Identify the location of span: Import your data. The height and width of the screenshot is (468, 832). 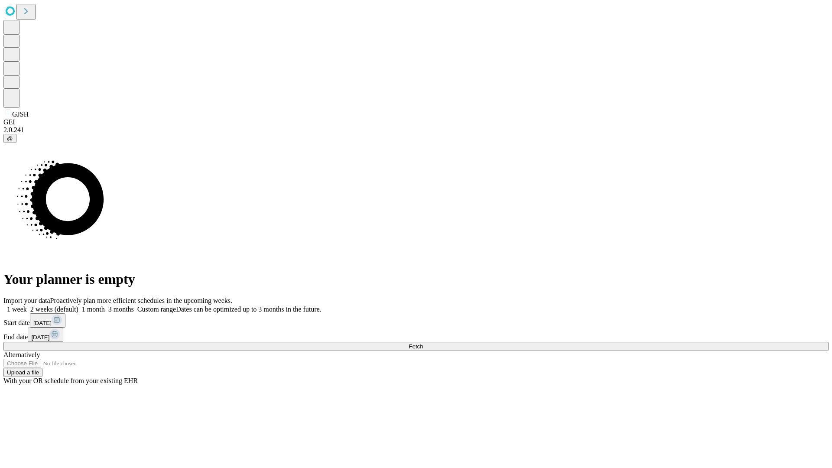
(27, 300).